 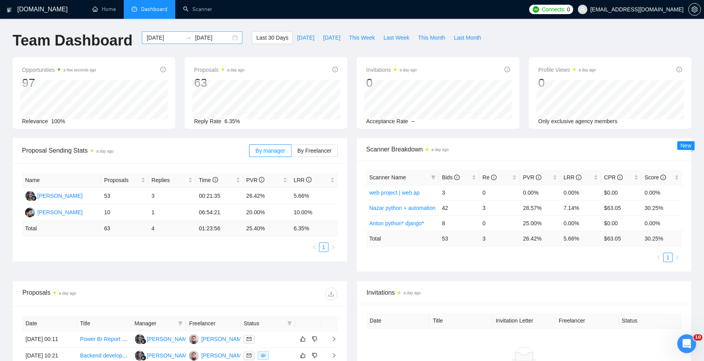 What do you see at coordinates (387, 121) in the screenshot?
I see `span: Acceptance Rate` at bounding box center [387, 121].